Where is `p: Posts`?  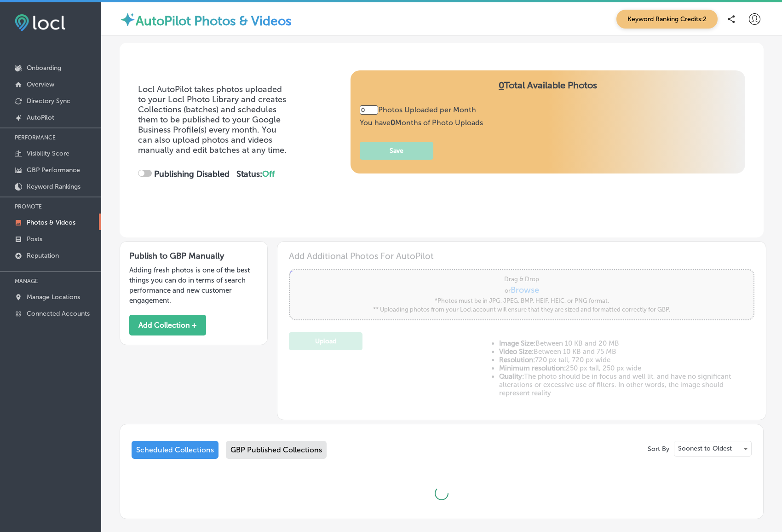 p: Posts is located at coordinates (34, 239).